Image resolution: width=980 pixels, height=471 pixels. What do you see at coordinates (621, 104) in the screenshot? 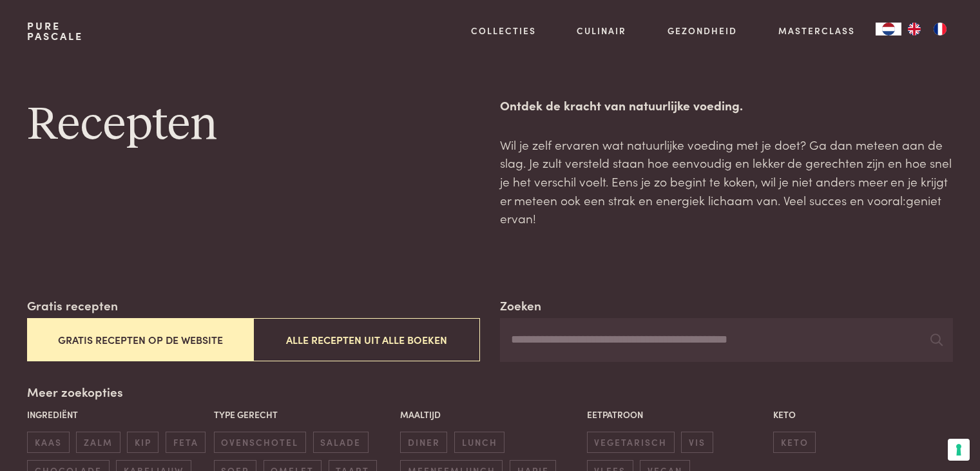
I see `strong: Ontdek de kracht van natuurlijke voeding.` at bounding box center [621, 104].